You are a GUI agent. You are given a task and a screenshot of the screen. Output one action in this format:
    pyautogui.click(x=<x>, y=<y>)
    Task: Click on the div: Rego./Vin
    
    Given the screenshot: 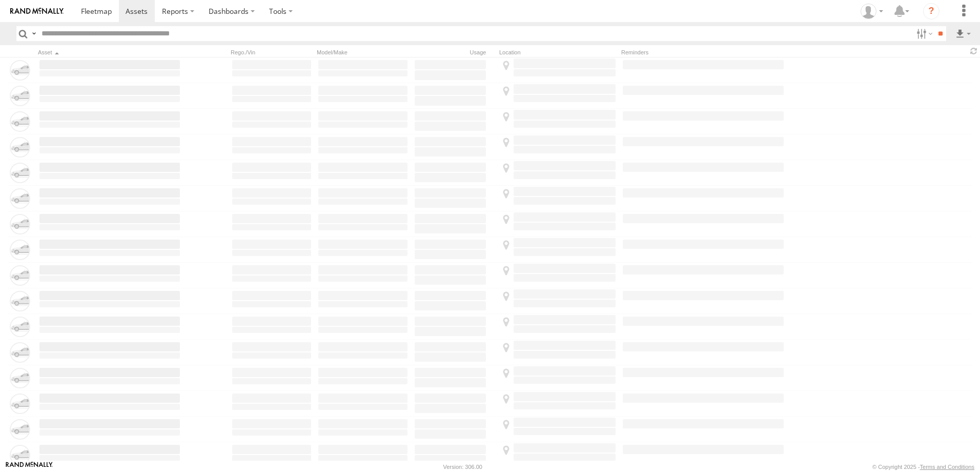 What is the action you would take?
    pyautogui.click(x=272, y=53)
    